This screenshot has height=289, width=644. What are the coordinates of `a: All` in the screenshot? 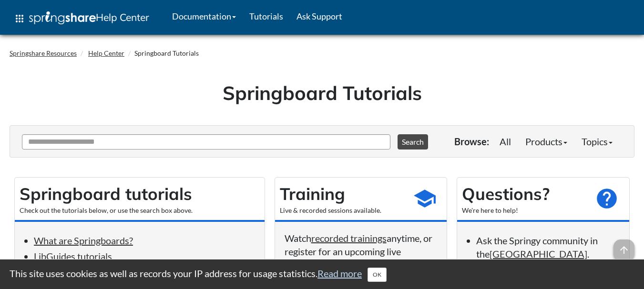 It's located at (505, 141).